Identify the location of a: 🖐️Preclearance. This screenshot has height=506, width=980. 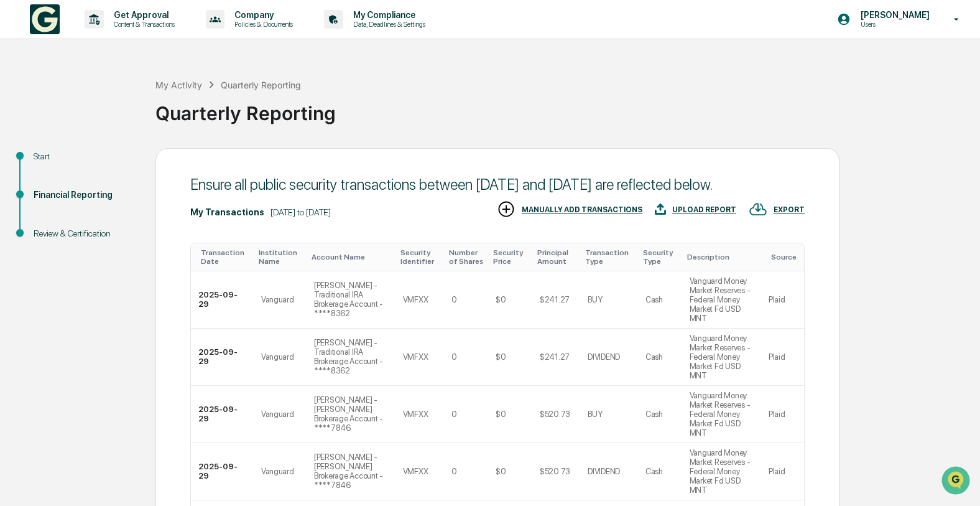
(46, 163).